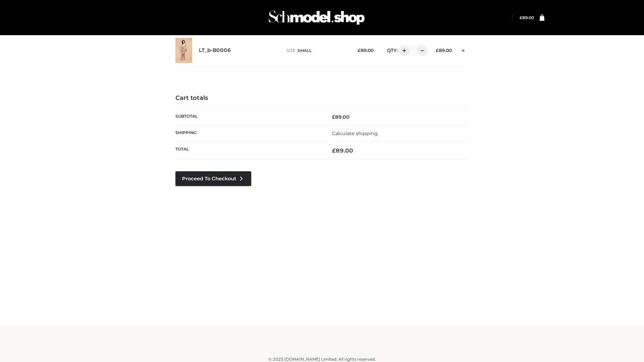 The width and height of the screenshot is (644, 362). Describe the element at coordinates (249, 116) in the screenshot. I see `th: Subtotal` at that location.